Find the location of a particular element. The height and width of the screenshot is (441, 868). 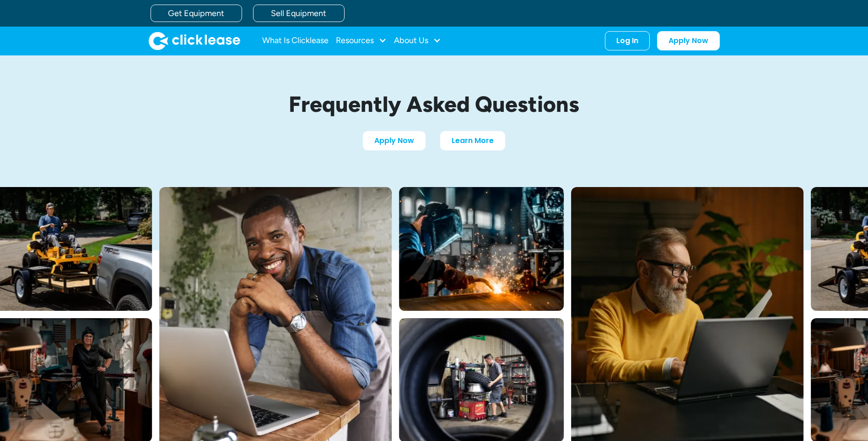

a: What Is Clicklease is located at coordinates (295, 41).